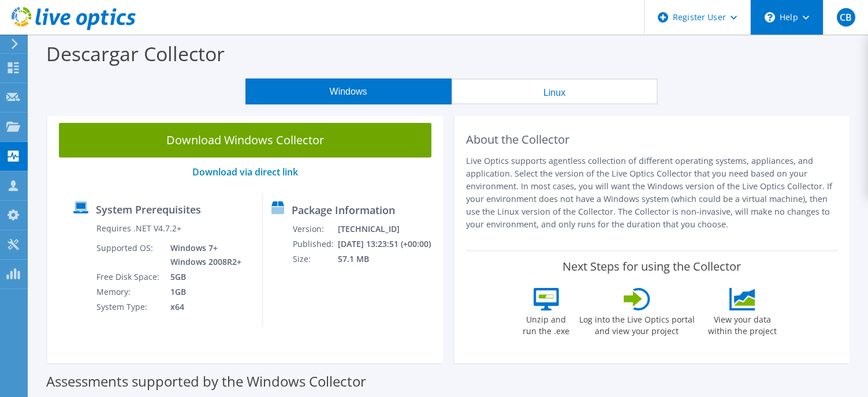  Describe the element at coordinates (637, 324) in the screenshot. I see `label: Log into the Live Optics portal and view your project` at that location.